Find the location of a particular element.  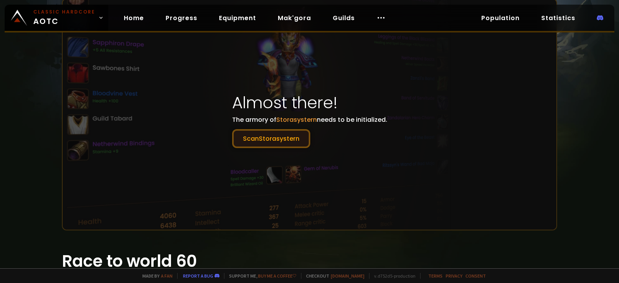

span: Checkout is located at coordinates (333, 276).